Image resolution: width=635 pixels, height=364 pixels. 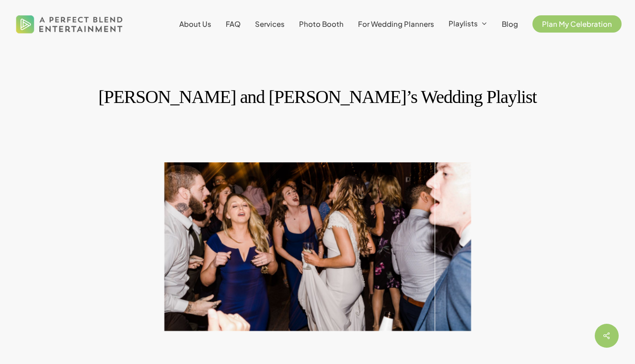 What do you see at coordinates (270, 24) in the screenshot?
I see `a: Services` at bounding box center [270, 24].